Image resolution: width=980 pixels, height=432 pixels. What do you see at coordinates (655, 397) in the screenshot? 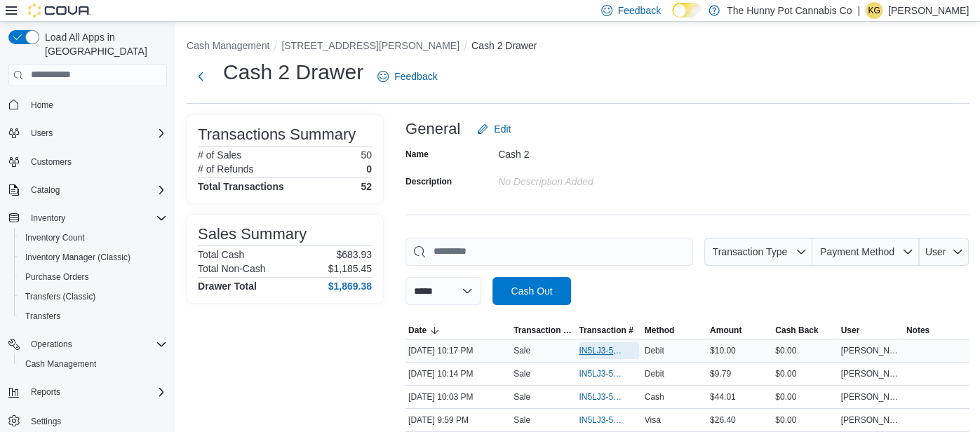
I see `span: Cash` at bounding box center [655, 397].